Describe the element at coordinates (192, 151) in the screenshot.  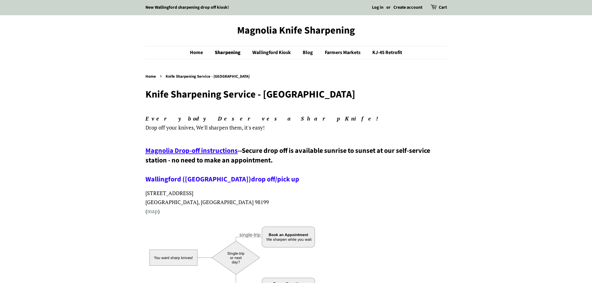
I see `a: Magnolia Drop-off instructions` at that location.